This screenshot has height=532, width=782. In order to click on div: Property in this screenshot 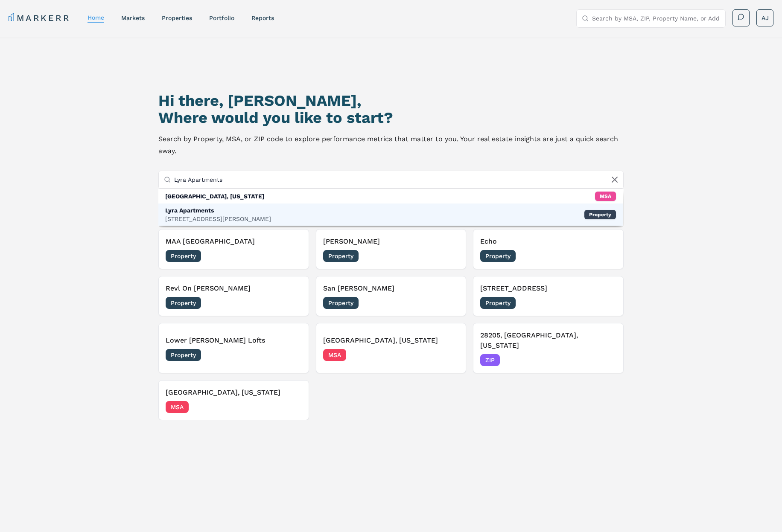, I will do `click(600, 214)`.